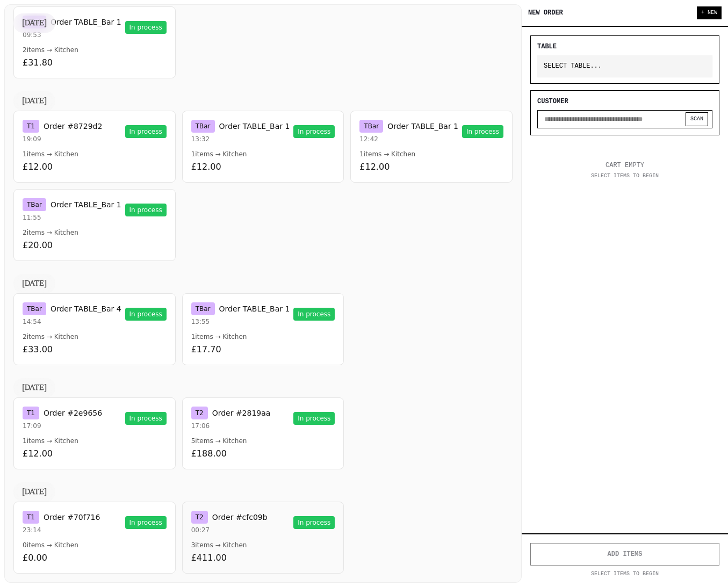 Image resolution: width=728 pixels, height=587 pixels. What do you see at coordinates (72, 35) in the screenshot?
I see `p: 09:53` at bounding box center [72, 35].